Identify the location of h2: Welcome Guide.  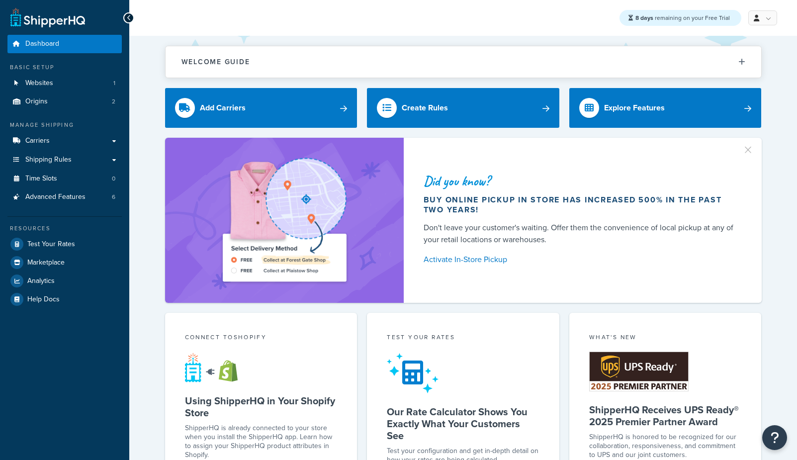
(216, 62).